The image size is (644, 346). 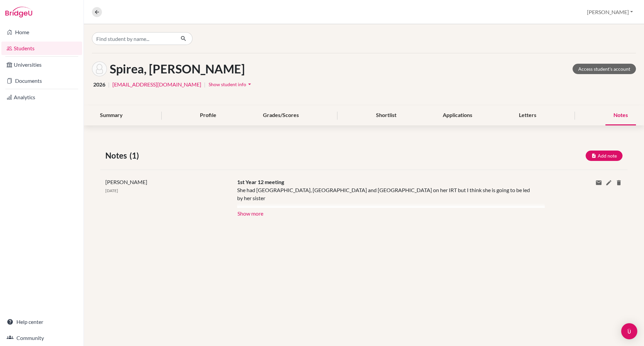 I want to click on span: Notes, so click(x=118, y=156).